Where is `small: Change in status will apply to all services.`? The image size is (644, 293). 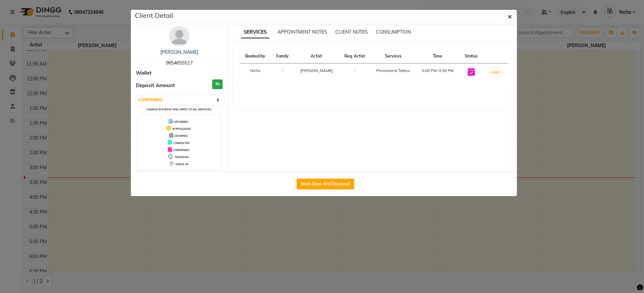 small: Change in status will apply to all services. is located at coordinates (179, 109).